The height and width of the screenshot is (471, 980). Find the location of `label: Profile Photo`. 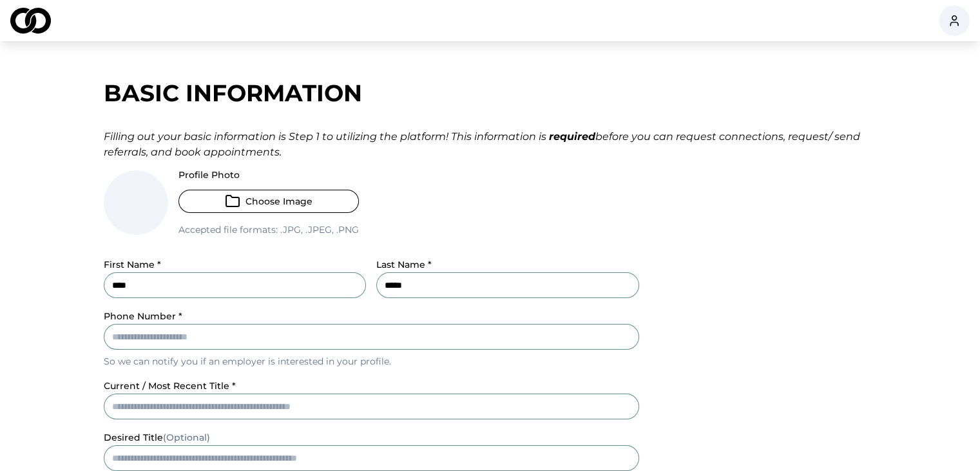

label: Profile Photo is located at coordinates (269, 175).